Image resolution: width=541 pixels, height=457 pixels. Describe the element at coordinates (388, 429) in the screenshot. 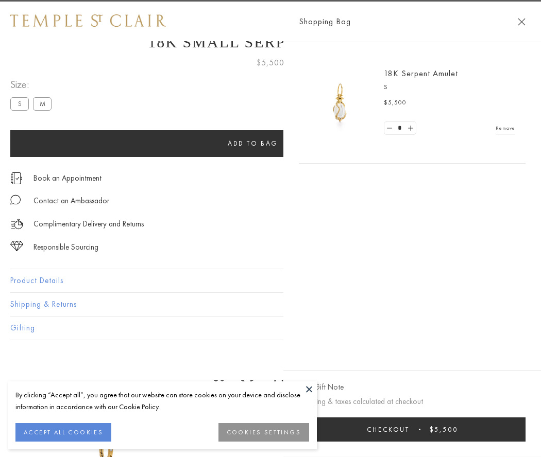

I see `span: Checkout` at that location.